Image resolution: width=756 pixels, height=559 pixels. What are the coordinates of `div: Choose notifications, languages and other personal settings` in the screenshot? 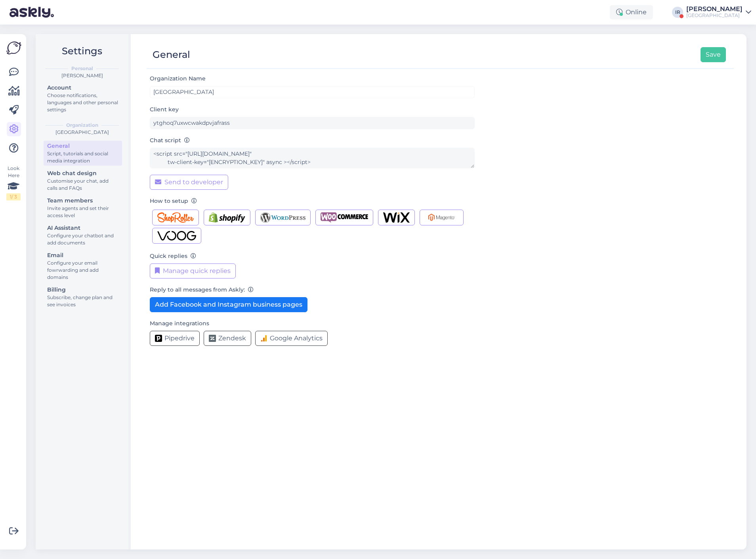 It's located at (83, 102).